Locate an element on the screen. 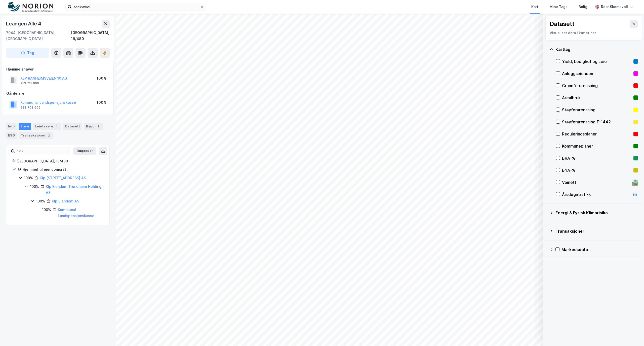 Image resolution: width=644 pixels, height=346 pixels. div: Mine Tags is located at coordinates (559, 7).